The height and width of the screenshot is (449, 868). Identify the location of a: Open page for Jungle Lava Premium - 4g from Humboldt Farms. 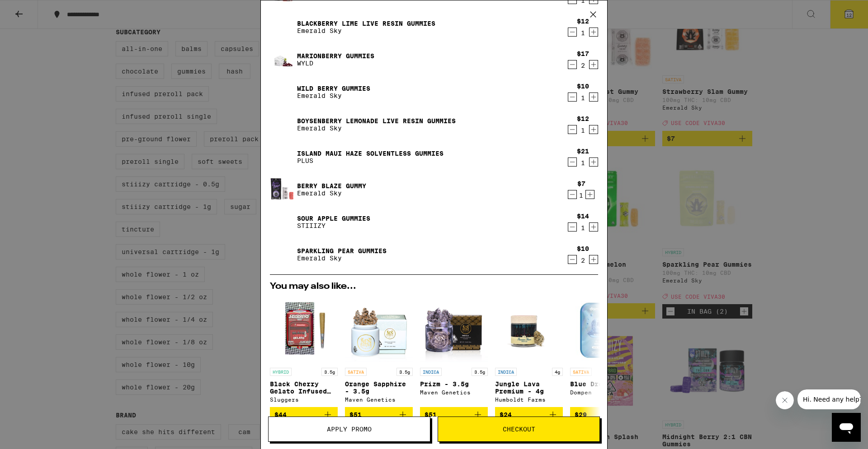
(529, 351).